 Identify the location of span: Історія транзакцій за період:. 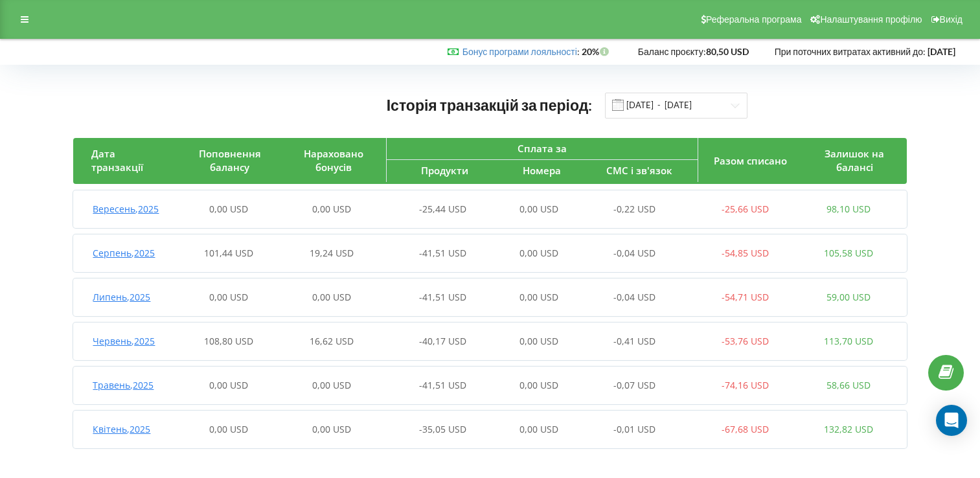
(490, 105).